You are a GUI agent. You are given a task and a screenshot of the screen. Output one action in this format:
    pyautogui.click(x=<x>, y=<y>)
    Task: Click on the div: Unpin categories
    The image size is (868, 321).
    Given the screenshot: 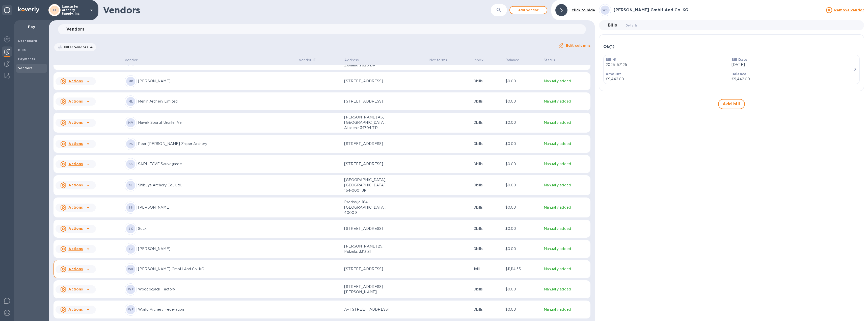 What is the action you would take?
    pyautogui.click(x=7, y=10)
    